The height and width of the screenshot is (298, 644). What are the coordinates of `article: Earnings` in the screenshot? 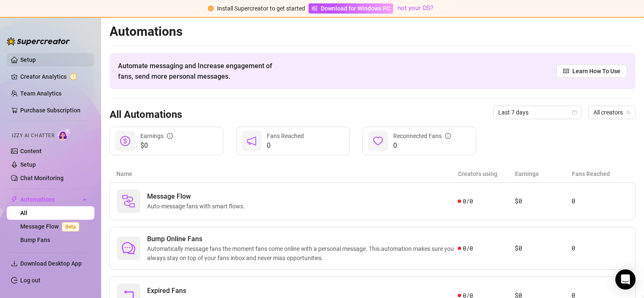 It's located at (544, 174).